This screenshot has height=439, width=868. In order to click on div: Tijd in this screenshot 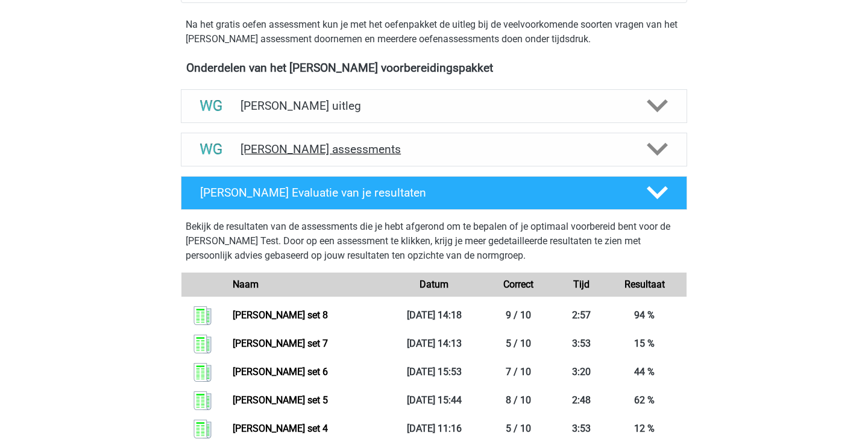, I will do `click(581, 285)`.